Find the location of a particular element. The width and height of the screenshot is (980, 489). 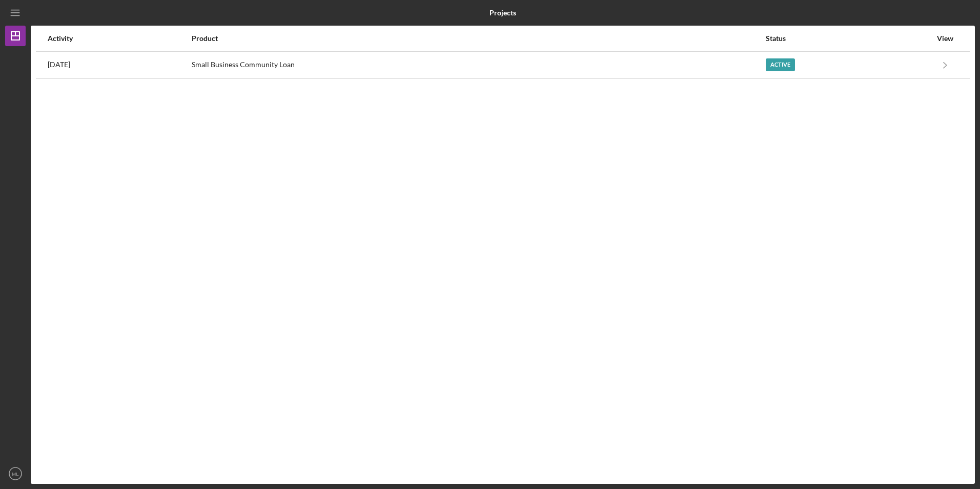

b: Projects is located at coordinates (503, 13).